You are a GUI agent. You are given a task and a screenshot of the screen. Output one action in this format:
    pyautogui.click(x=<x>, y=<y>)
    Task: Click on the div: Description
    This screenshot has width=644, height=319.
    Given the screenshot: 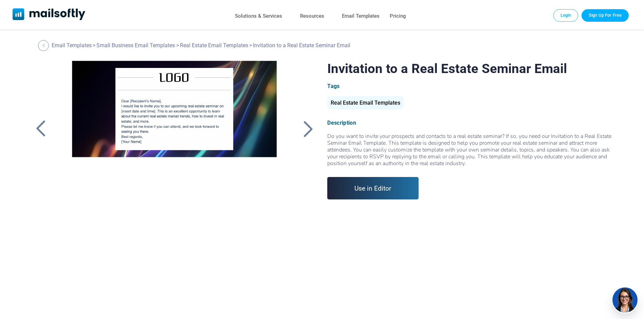 What is the action you would take?
    pyautogui.click(x=470, y=123)
    